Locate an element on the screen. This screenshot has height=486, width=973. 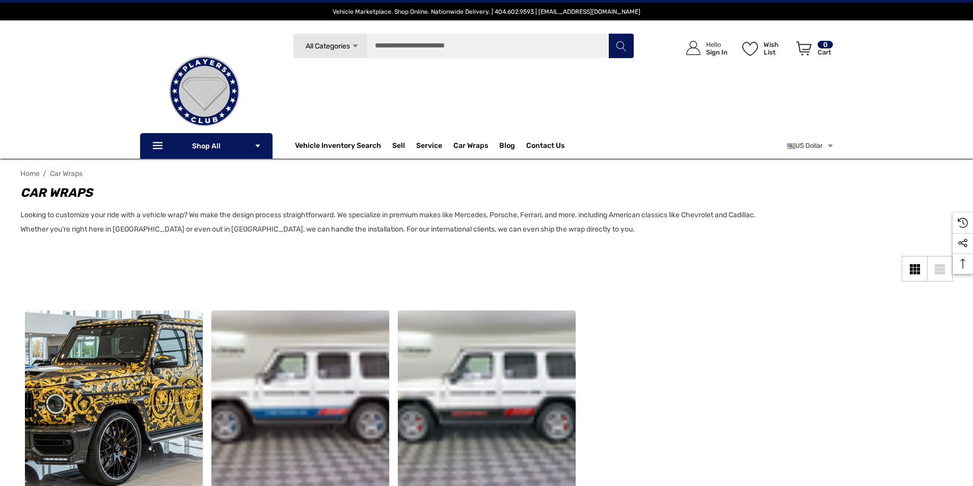
span: Service is located at coordinates (429, 147).